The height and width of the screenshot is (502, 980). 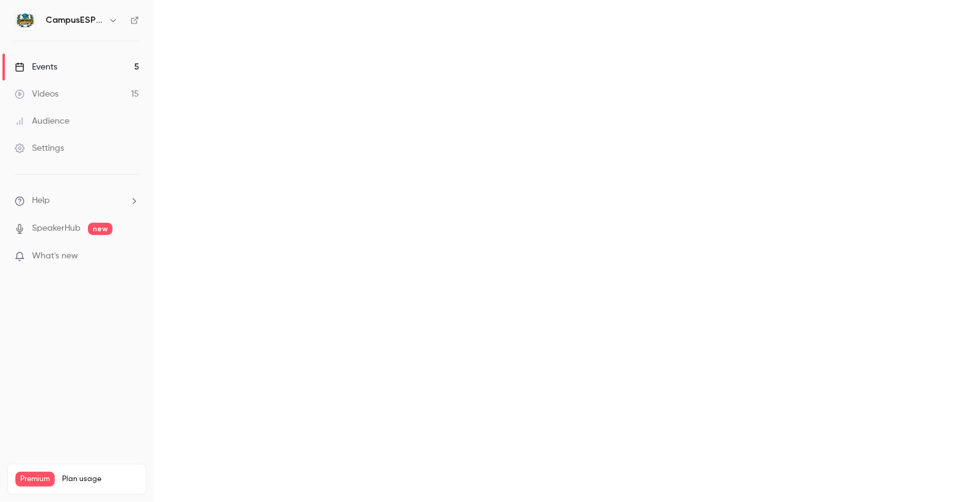 What do you see at coordinates (77, 201) in the screenshot?
I see `li: help-dropdown-opener` at bounding box center [77, 201].